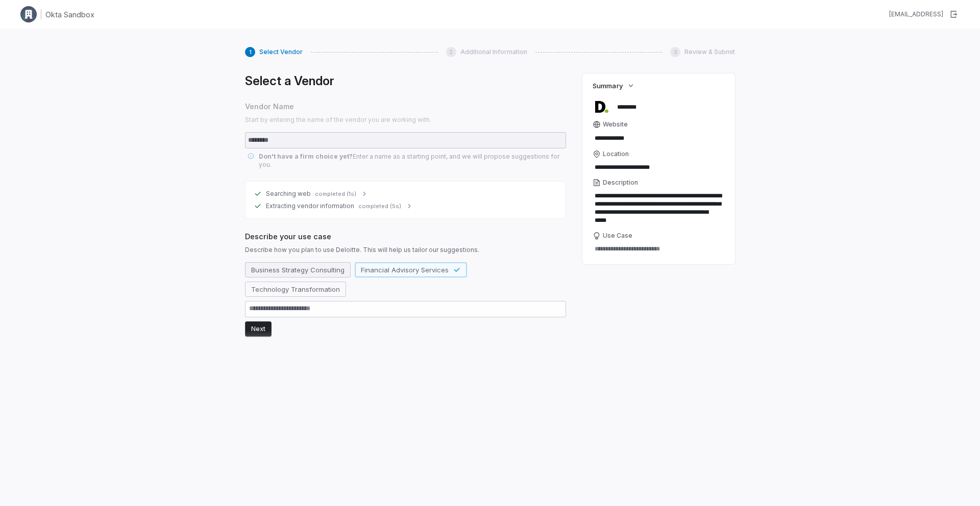 The image size is (980, 506). What do you see at coordinates (494, 52) in the screenshot?
I see `span: Additional Information` at bounding box center [494, 52].